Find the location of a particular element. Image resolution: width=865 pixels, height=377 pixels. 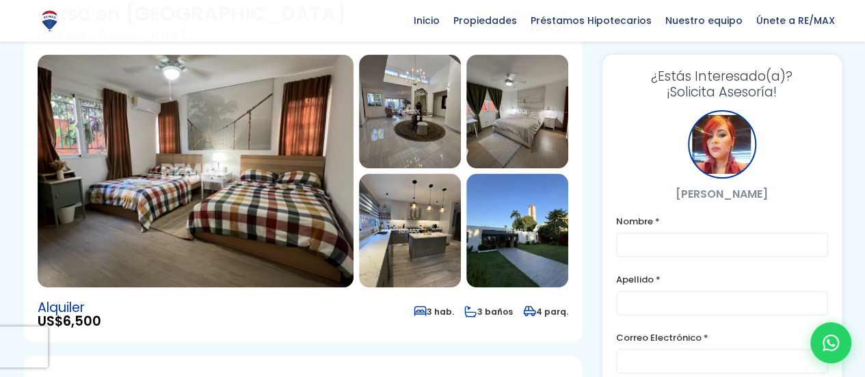

span: ¿Estás Interesado(a)? is located at coordinates (722, 76).